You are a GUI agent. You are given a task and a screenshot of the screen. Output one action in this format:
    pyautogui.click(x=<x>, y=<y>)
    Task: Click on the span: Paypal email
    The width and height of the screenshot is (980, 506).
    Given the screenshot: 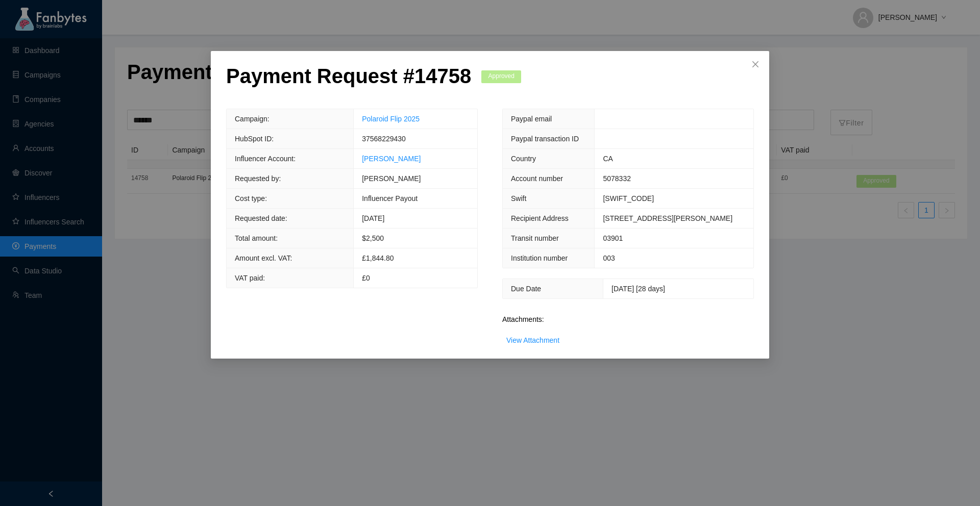 What is the action you would take?
    pyautogui.click(x=531, y=119)
    